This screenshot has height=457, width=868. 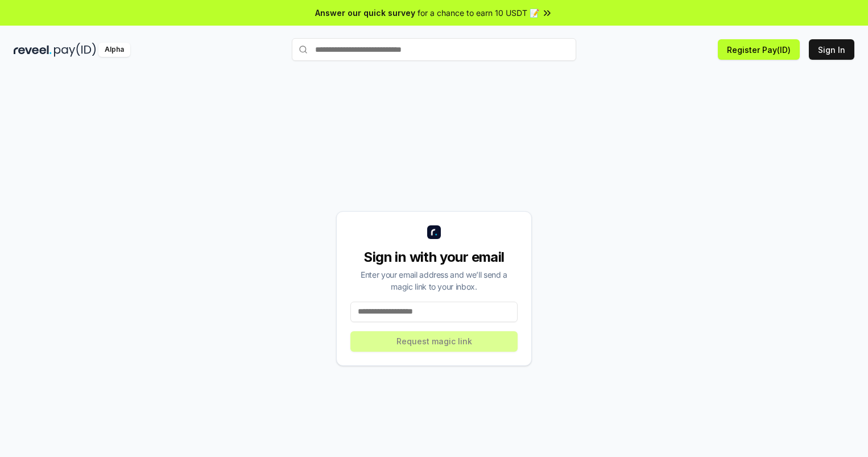 What do you see at coordinates (832, 50) in the screenshot?
I see `button: Sign In` at bounding box center [832, 50].